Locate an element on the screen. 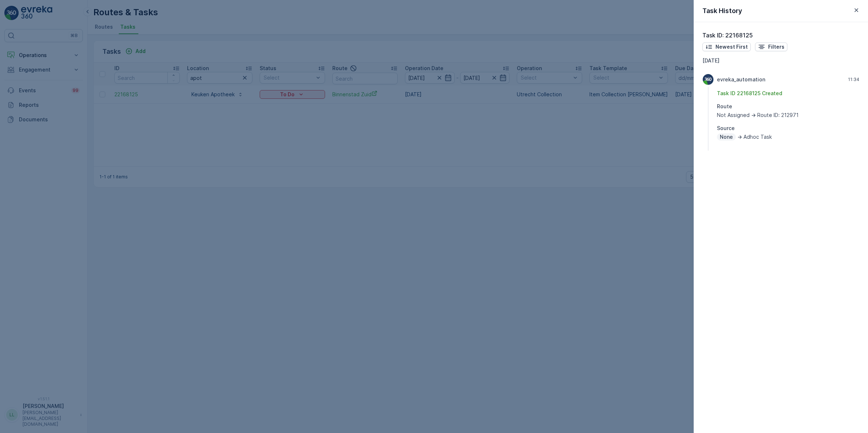 This screenshot has height=433, width=868. p: Task ID 22168125 Created is located at coordinates (789, 93).